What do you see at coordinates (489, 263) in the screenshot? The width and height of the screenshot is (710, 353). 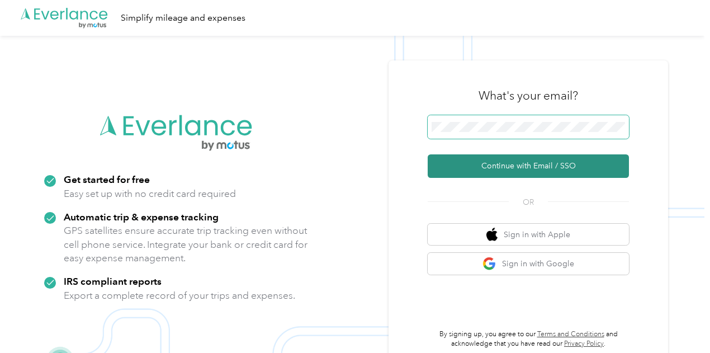 I see `img: google logo` at bounding box center [489, 263].